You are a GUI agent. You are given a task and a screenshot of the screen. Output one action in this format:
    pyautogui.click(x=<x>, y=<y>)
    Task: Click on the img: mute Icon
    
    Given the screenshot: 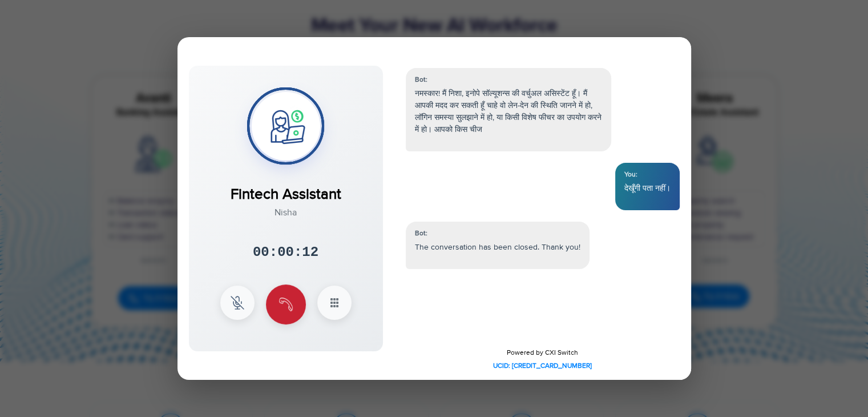 What is the action you would take?
    pyautogui.click(x=237, y=302)
    